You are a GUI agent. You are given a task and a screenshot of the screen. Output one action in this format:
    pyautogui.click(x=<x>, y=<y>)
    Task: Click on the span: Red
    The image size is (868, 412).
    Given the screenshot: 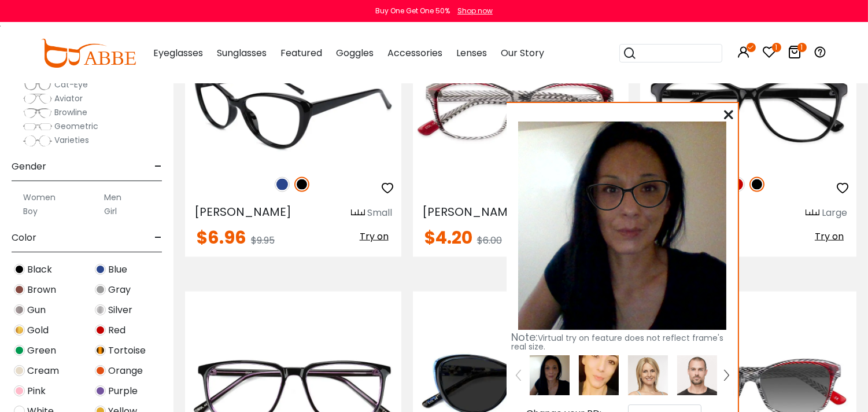 What is the action you would take?
    pyautogui.click(x=117, y=330)
    